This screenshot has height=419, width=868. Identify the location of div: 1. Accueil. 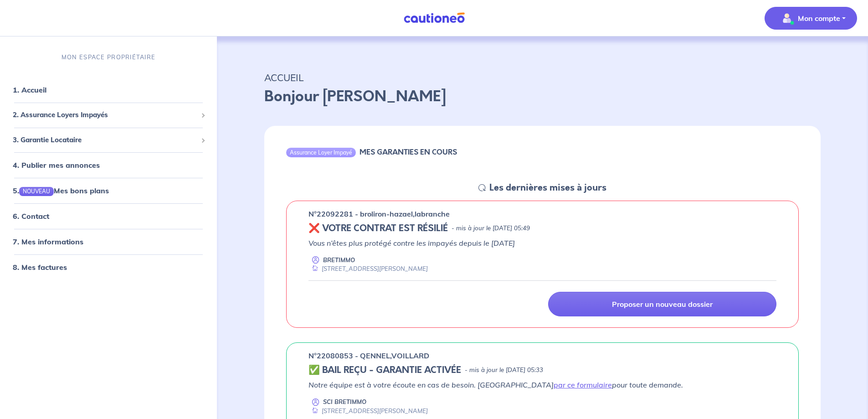
(109, 90).